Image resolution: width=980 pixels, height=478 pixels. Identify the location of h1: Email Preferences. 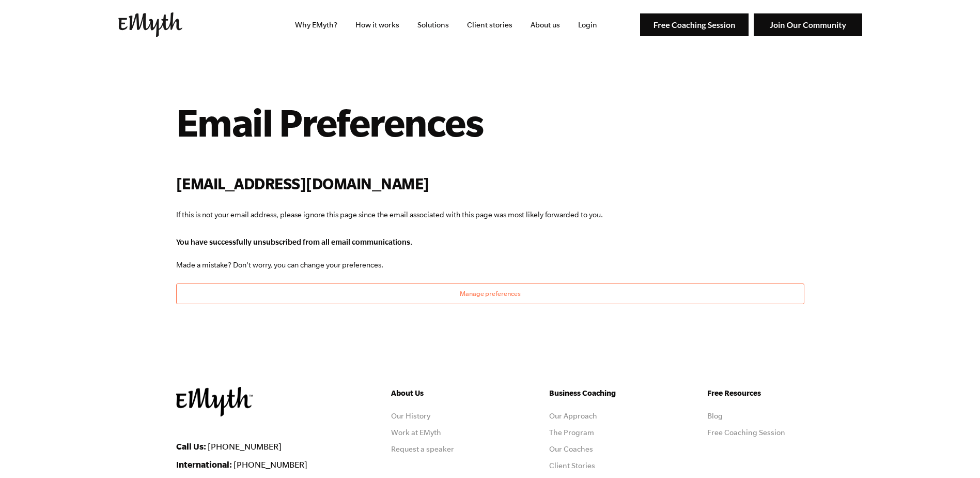
(491, 122).